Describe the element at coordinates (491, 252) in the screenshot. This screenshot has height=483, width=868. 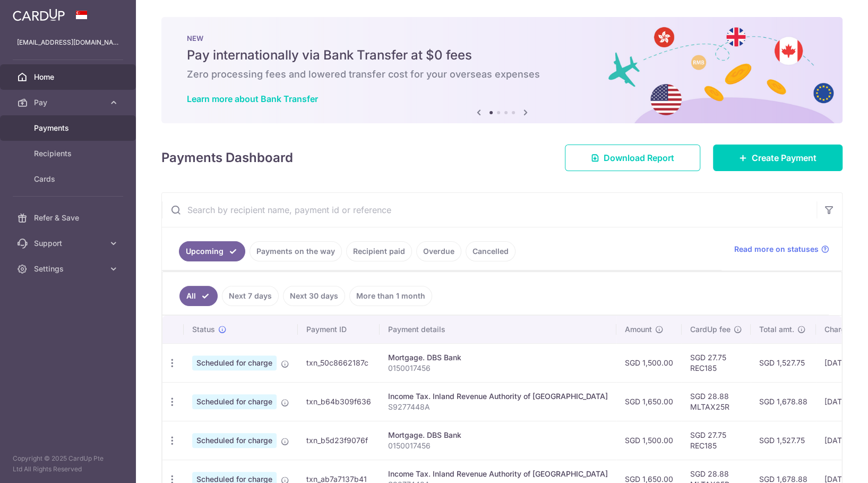
I see `a: Cancelled` at that location.